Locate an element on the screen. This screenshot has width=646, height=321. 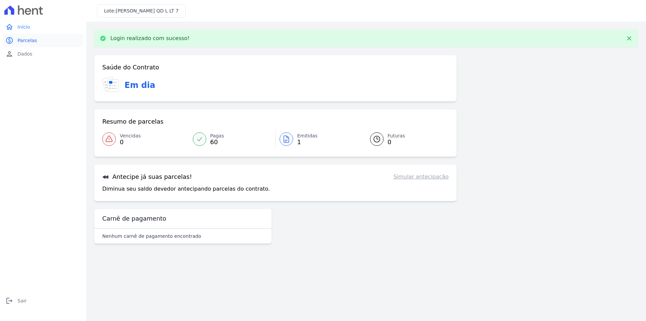
a: logoutSair is located at coordinates (43, 300).